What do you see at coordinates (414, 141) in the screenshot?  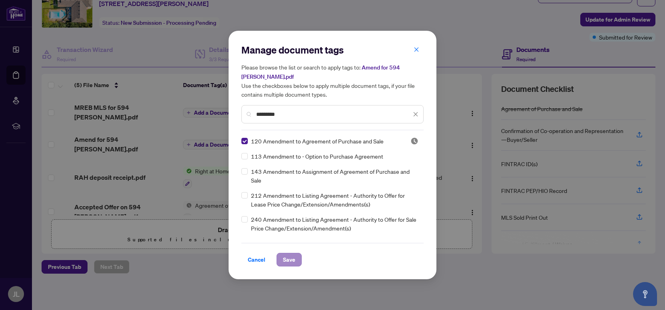 I see `span: Pending Review` at bounding box center [414, 141].